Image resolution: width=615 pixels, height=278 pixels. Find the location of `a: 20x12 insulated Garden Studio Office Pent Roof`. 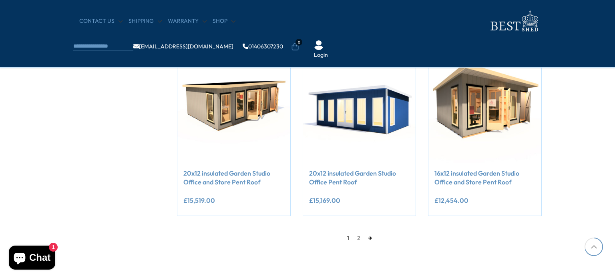

a: 20x12 insulated Garden Studio Office Pent Roof is located at coordinates (360, 178).